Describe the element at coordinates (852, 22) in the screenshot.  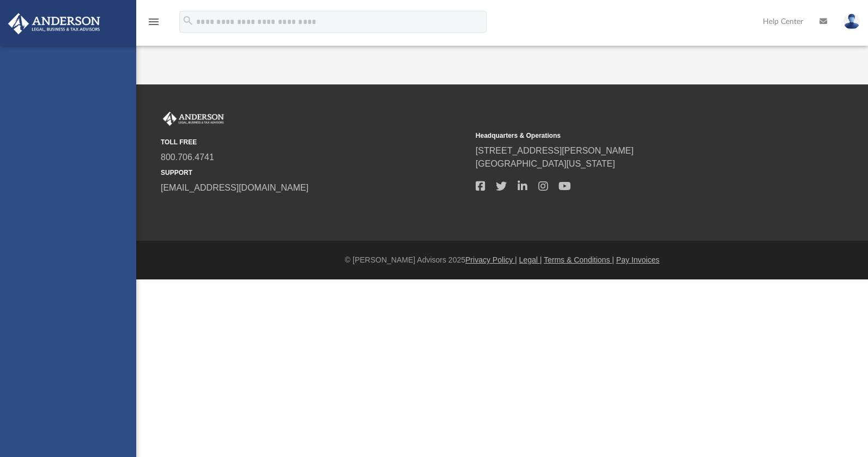
I see `img: User Pic` at that location.